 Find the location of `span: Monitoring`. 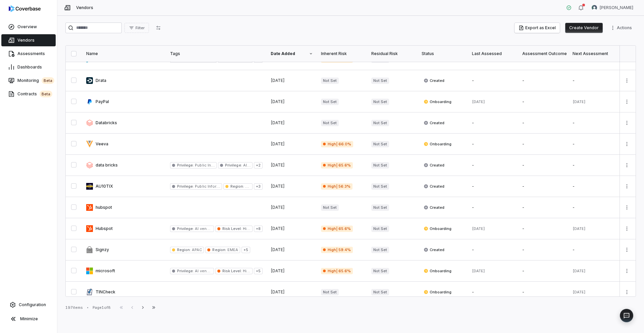

span: Monitoring is located at coordinates (36, 81).